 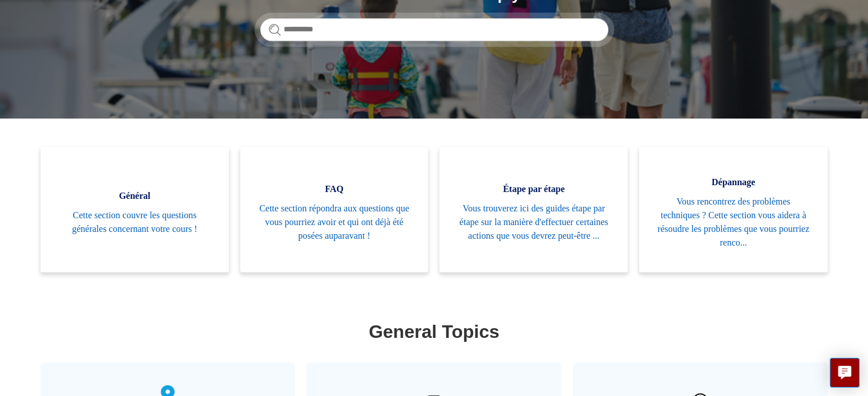 What do you see at coordinates (135, 196) in the screenshot?
I see `span: Général` at bounding box center [135, 196].